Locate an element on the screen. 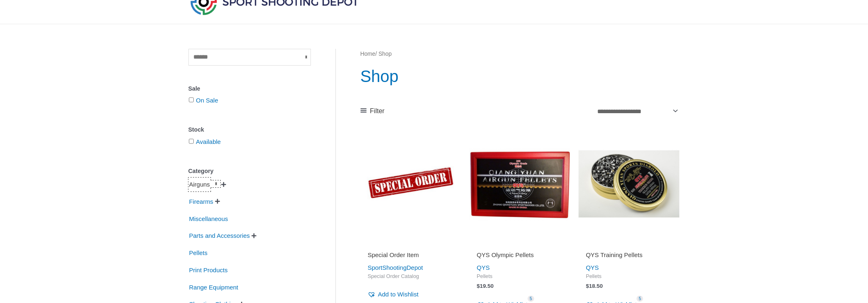 The height and width of the screenshot is (303, 868). span: Special Order Catalog is located at coordinates (411, 276).